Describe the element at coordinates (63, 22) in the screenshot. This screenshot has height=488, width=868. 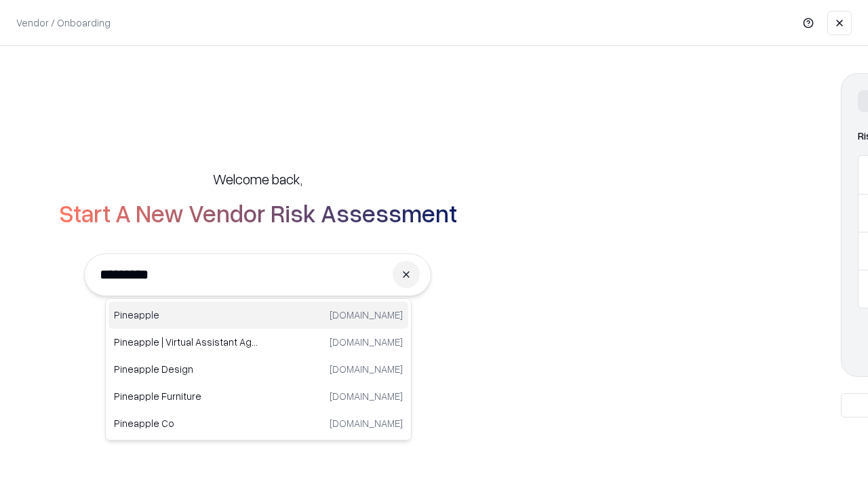
I see `p: Vendor / Onboarding` at that location.